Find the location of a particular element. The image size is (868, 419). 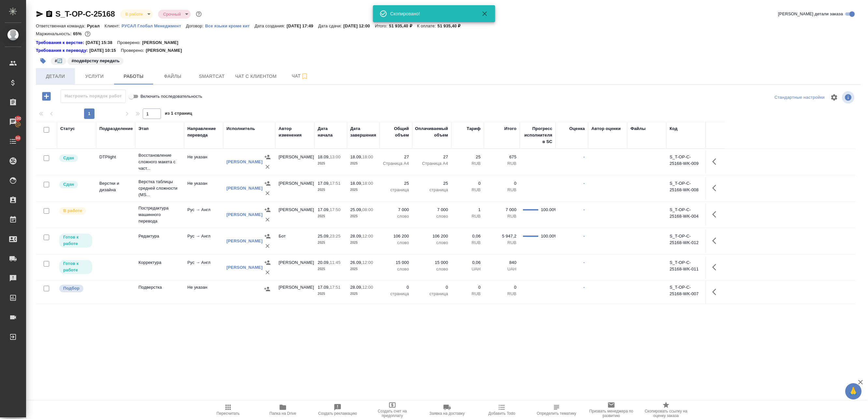

p: Постредактура машинного перевода is located at coordinates (160, 214).